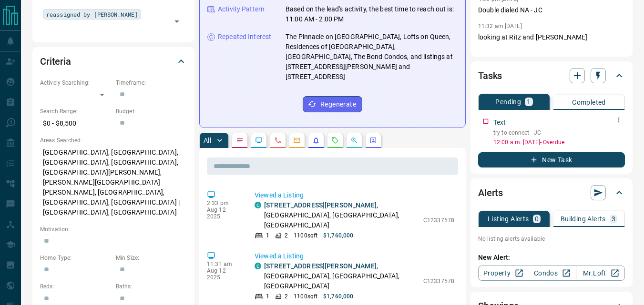 This screenshot has height=305, width=644. I want to click on p: 2:33 pm, so click(223, 203).